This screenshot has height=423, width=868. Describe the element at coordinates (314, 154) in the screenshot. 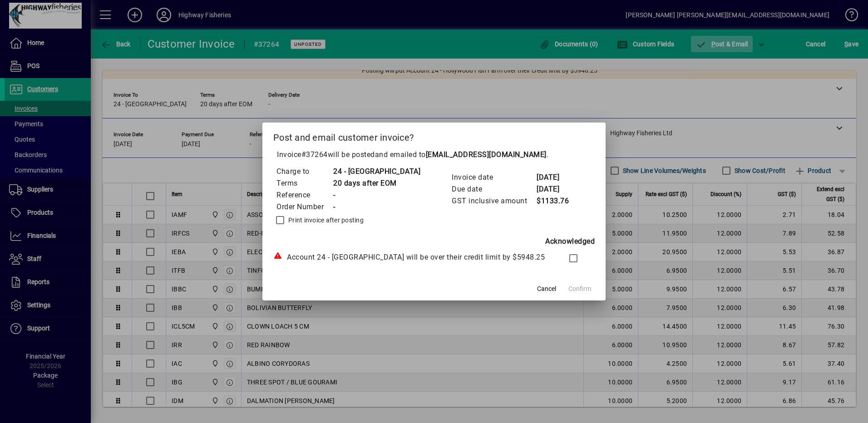

I see `span: #37264` at that location.